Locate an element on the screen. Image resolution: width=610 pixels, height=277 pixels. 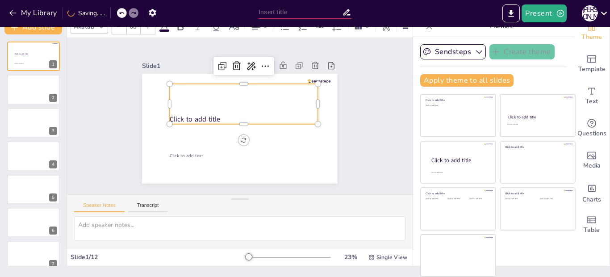
button: Add slide is located at coordinates (33, 27).